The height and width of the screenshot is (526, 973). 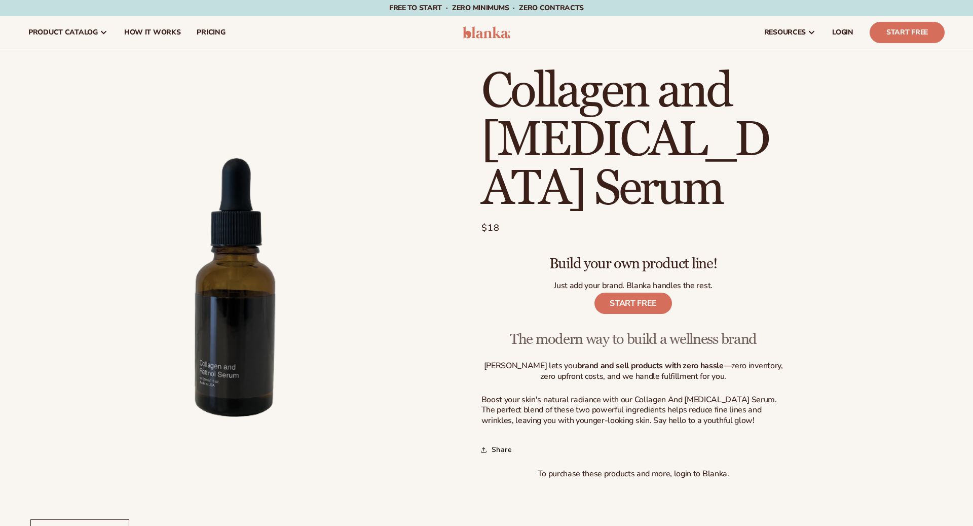 I want to click on span: Free to start · ZERO minimums · ZERO contracts, so click(x=487, y=8).